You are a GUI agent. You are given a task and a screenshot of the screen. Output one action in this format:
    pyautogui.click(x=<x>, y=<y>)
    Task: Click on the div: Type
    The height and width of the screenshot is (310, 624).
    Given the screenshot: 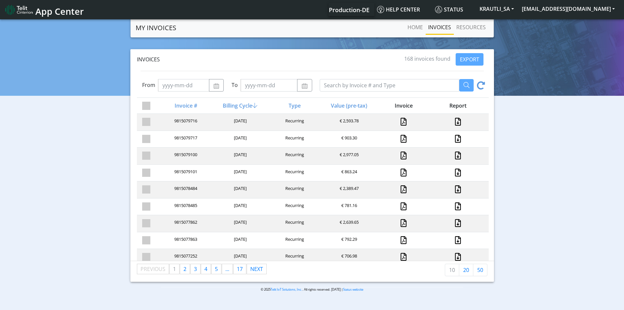 What is the action you would take?
    pyautogui.click(x=294, y=106)
    